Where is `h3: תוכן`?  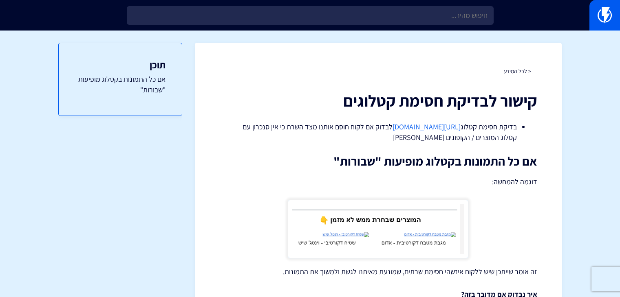 h3: תוכן is located at coordinates (120, 65).